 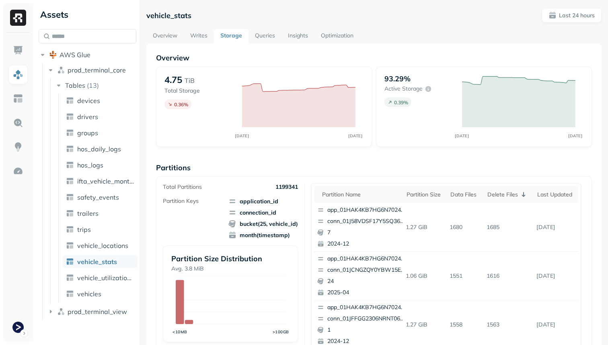 What do you see at coordinates (281, 332) in the screenshot?
I see `tspan: >100GB` at bounding box center [281, 332].